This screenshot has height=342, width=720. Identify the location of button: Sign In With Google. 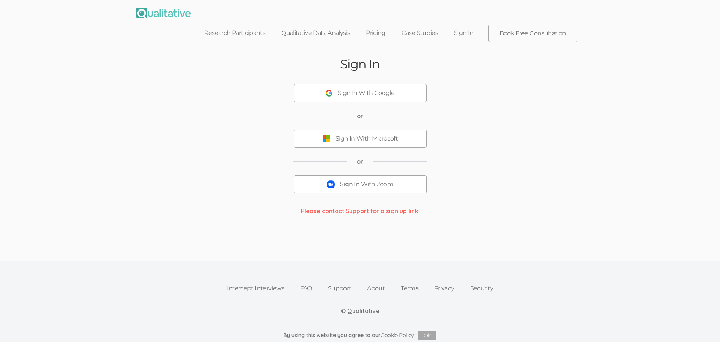
(360, 93).